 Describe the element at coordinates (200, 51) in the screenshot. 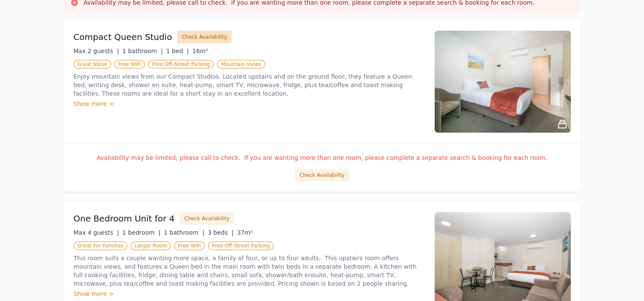

I see `span: 16m²` at that location.